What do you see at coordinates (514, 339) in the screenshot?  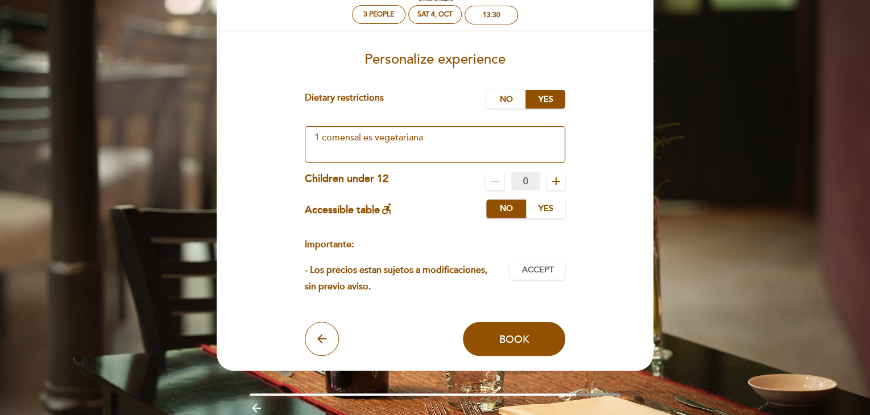 I see `span: Book` at bounding box center [514, 339].